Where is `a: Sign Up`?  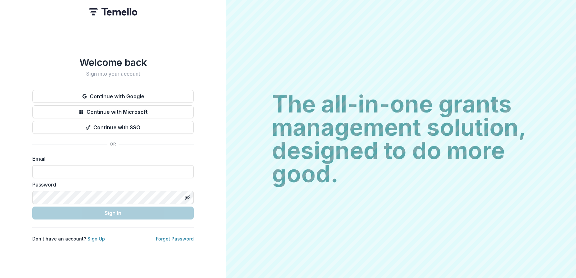 a: Sign Up is located at coordinates (96, 238).